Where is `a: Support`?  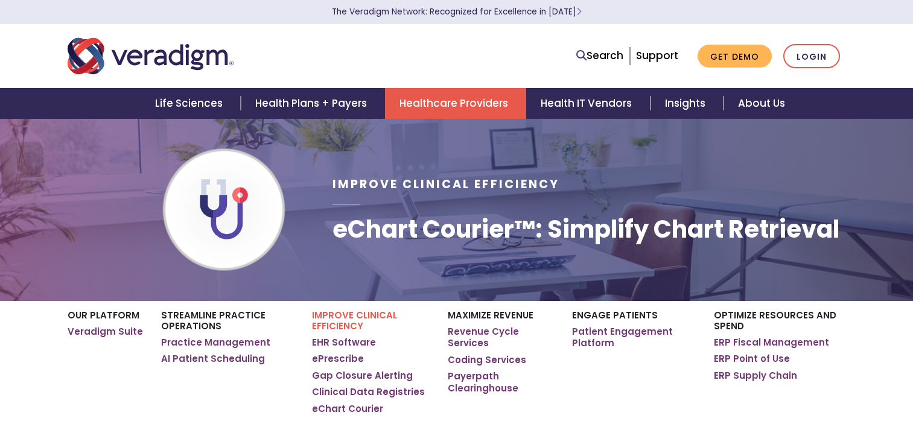
a: Support is located at coordinates (657, 56).